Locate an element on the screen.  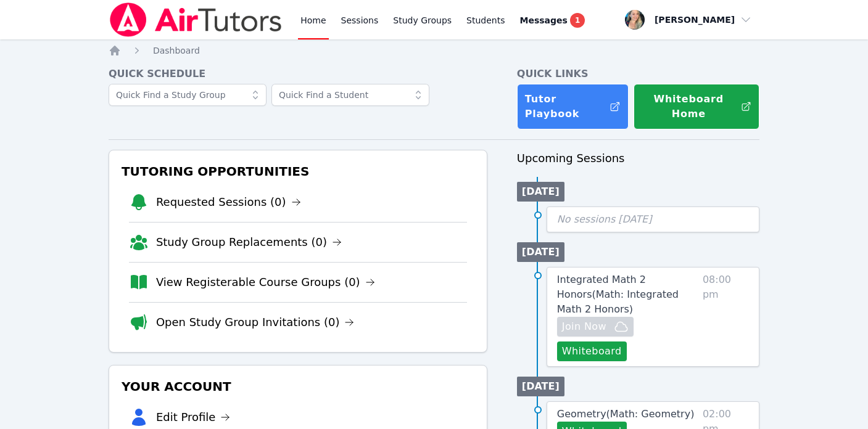
nav: Breadcrumb is located at coordinates (434, 51).